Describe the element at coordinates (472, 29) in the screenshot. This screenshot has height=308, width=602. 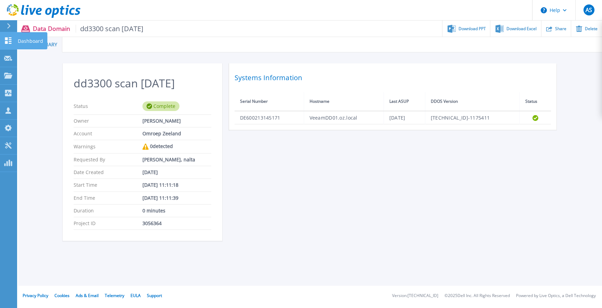
I see `span: Download PPT` at that location.